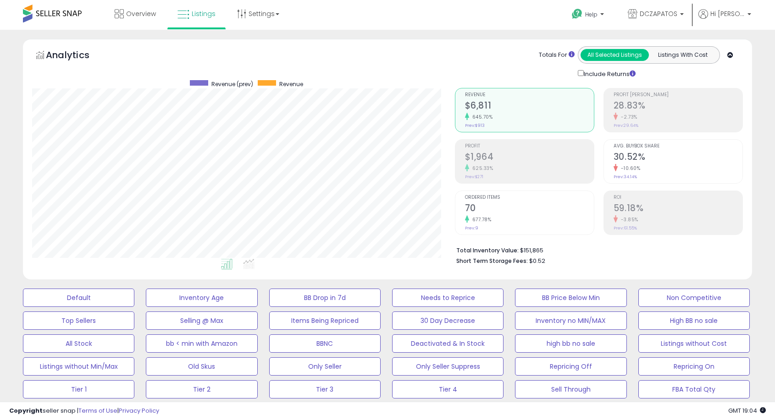 The image size is (775, 420). I want to click on button: FBA Total Qty, so click(693, 390).